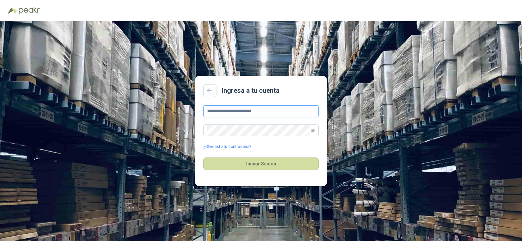 This screenshot has width=522, height=241. What do you see at coordinates (227, 147) in the screenshot?
I see `a: ¿Olvidaste tu contraseña?` at bounding box center [227, 147].